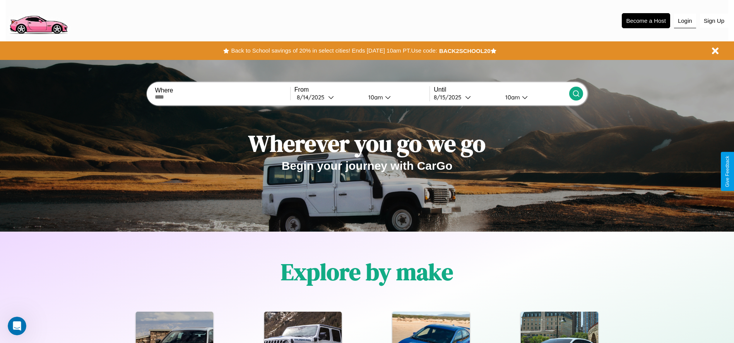 This screenshot has width=734, height=343. I want to click on div: 8 / 14 / 2025, so click(312, 97).